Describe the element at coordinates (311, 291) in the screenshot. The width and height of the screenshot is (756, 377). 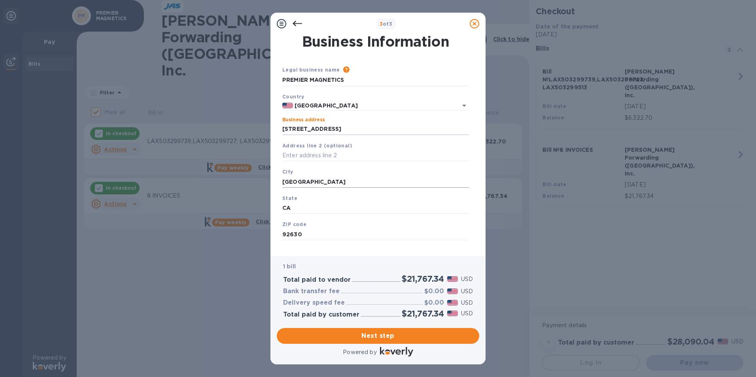
I see `h3: Bank transfer fee` at that location.